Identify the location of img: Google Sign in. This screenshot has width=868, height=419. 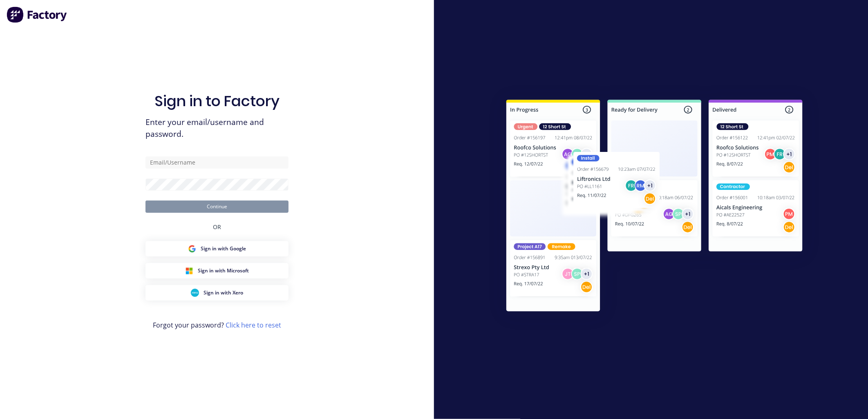
(192, 249).